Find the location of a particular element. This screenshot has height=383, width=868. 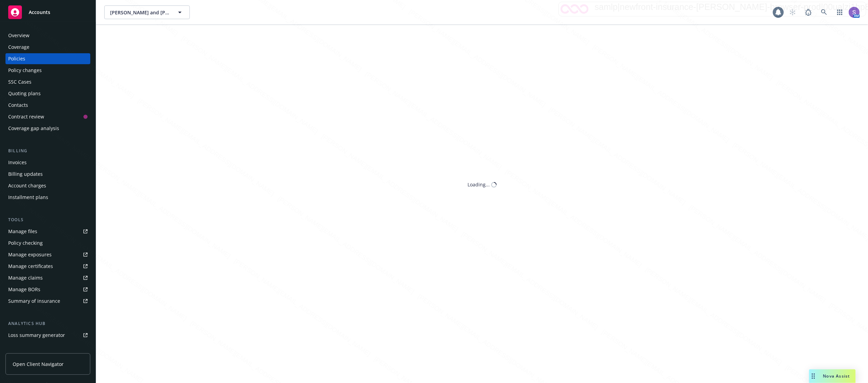

div: Manage BORs is located at coordinates (24, 289).